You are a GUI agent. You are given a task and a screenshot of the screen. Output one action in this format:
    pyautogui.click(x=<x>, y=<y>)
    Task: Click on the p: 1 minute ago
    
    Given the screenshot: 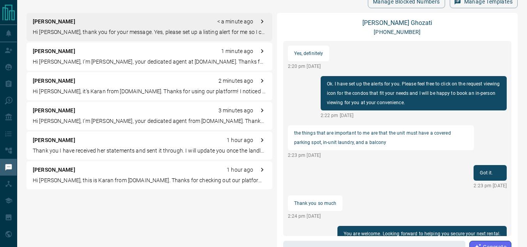 What is the action you would take?
    pyautogui.click(x=237, y=51)
    